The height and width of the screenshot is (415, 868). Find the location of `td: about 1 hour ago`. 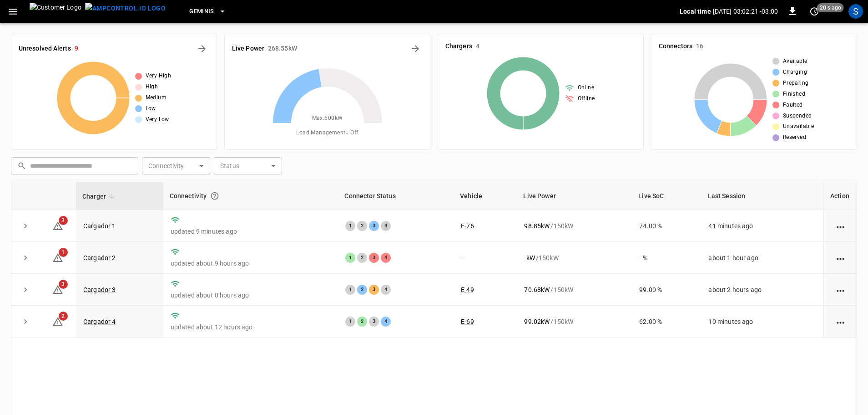

td: about 1 hour ago is located at coordinates (762, 258).